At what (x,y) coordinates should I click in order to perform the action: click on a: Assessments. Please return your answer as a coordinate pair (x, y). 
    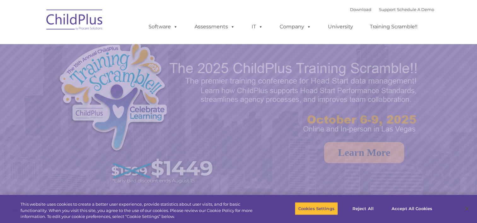
    Looking at the image, I should click on (215, 27).